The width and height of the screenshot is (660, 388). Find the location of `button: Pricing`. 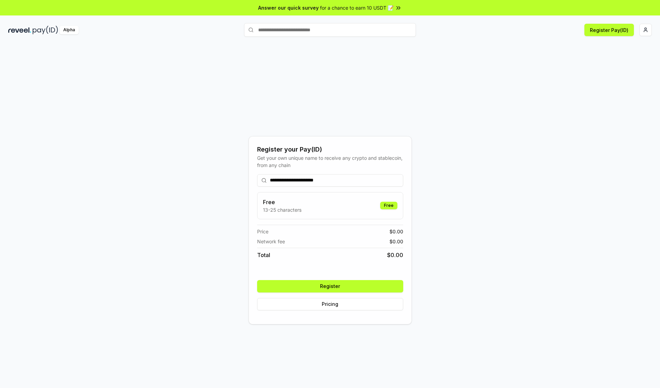

button: Pricing is located at coordinates (330, 304).